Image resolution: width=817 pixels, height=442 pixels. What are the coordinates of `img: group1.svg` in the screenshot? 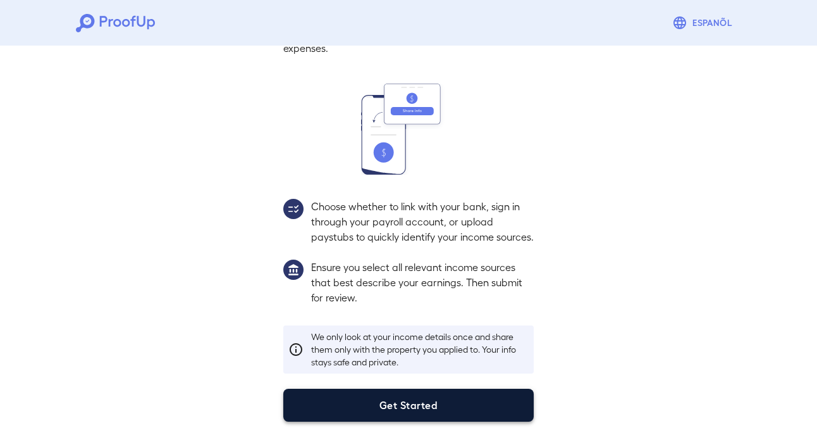 It's located at (294, 270).